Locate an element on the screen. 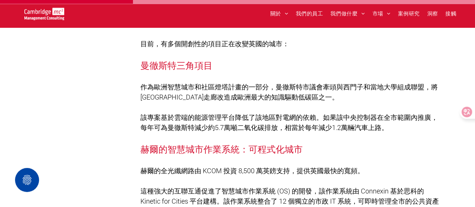 The image size is (475, 207). font: 該專案基於雲端的能源管理平台降低了該地區對電網的依賴。如果該中央控制器在全市範圍內推廣，每年可為曼徹斯特減少約5.7萬噸二氧化碳排放，相當於每年減少1.2萬輛汽車上路。 is located at coordinates (289, 123).